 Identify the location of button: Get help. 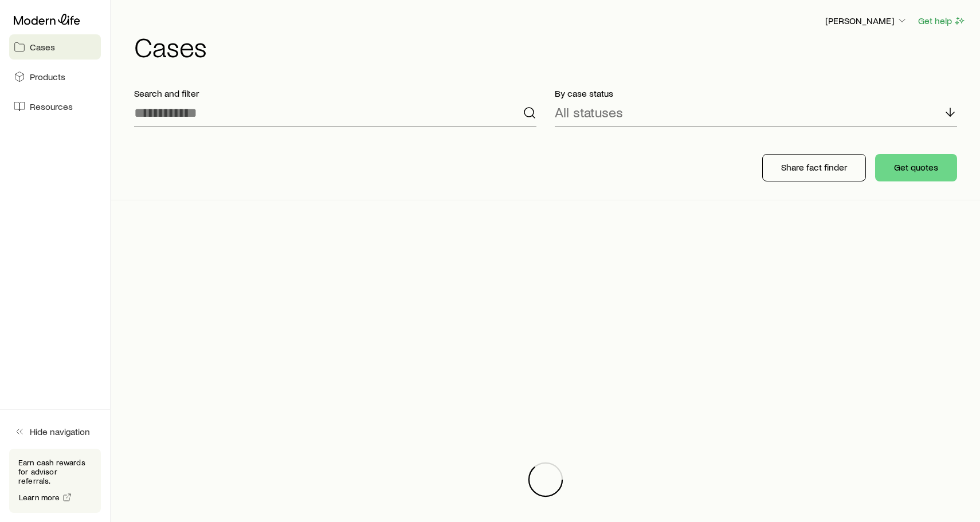
(942, 21).